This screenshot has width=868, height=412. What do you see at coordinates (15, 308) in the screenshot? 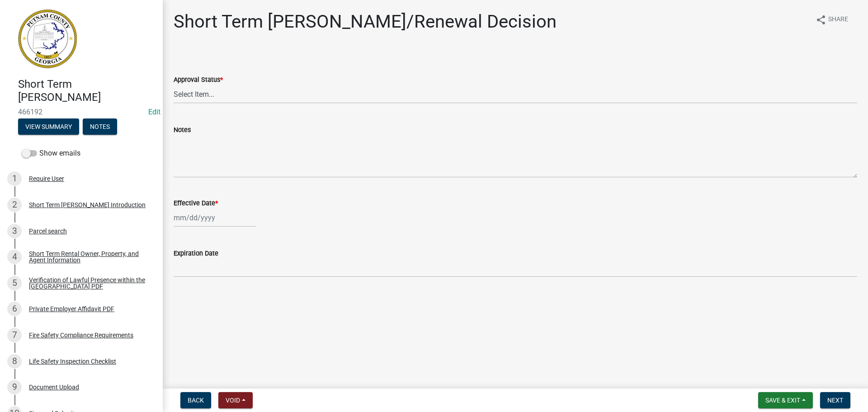
I see `div: 6` at bounding box center [15, 308].